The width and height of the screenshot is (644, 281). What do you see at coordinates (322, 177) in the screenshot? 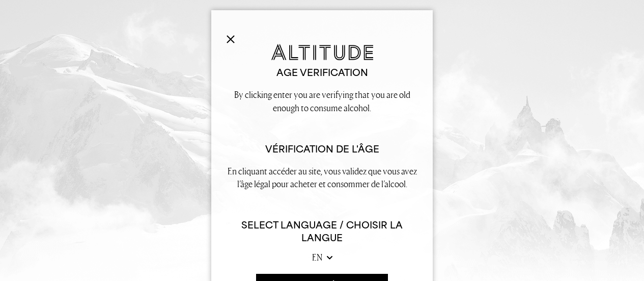
I see `p: En cliquant accéder au site, vous validez que vous avez l’âge légal pour acheter et consommer de ...` at bounding box center [322, 177].